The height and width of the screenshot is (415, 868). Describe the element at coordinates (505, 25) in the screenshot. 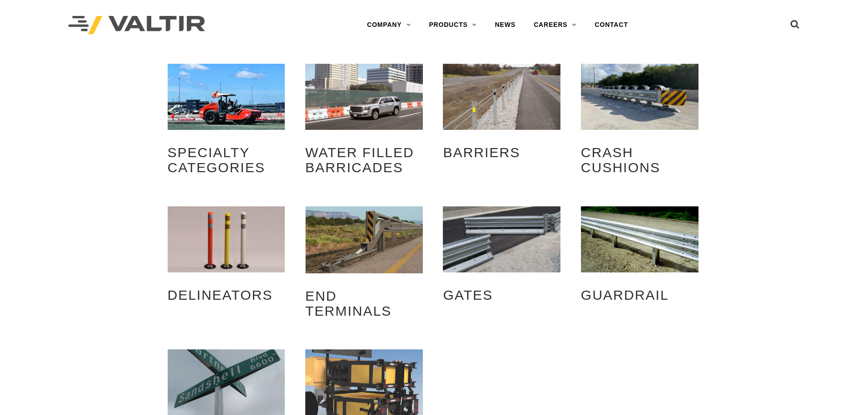

I see `a: NEWS` at that location.